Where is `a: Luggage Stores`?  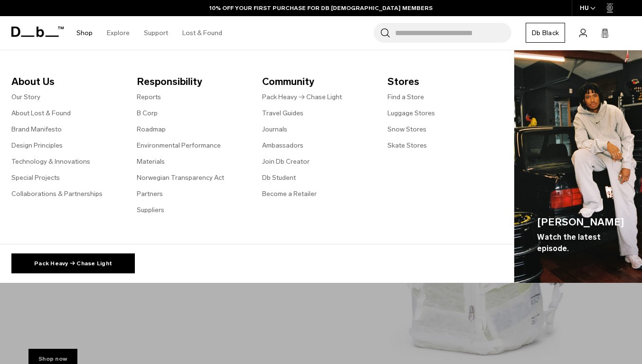 a: Luggage Stores is located at coordinates (411, 113).